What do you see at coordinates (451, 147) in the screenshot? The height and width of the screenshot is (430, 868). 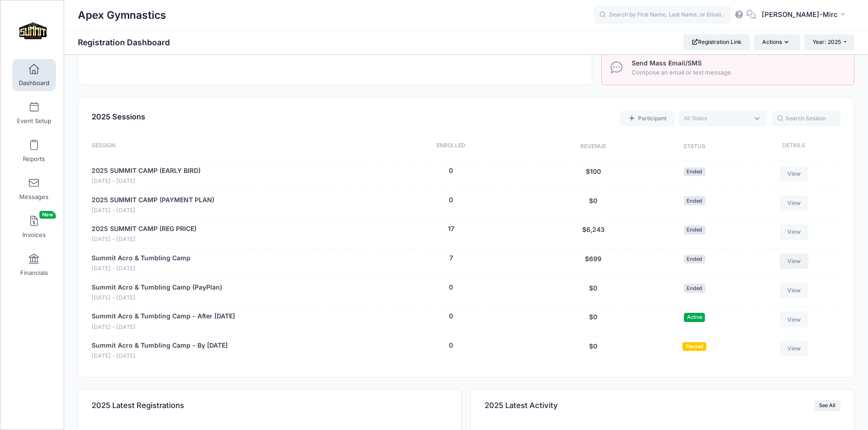 I see `div: Enrolled` at bounding box center [451, 147].